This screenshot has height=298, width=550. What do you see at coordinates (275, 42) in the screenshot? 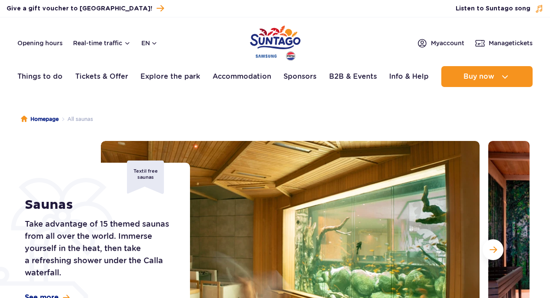
I see `a: Park of Poland` at bounding box center [275, 42].